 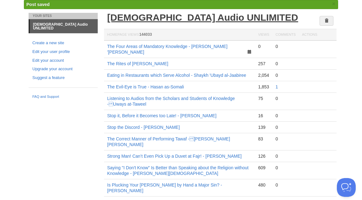 What do you see at coordinates (145, 35) in the screenshot?
I see `span: 144033` at bounding box center [145, 35].